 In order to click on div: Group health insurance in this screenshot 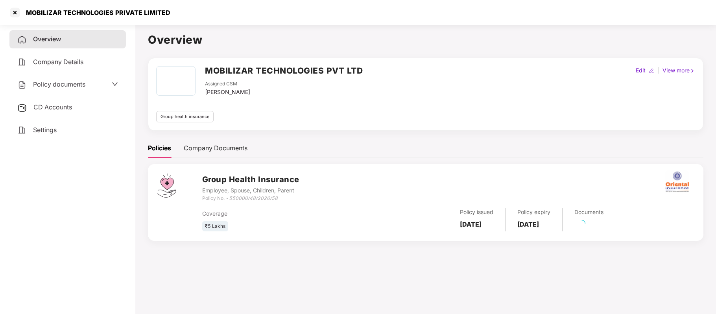, I will do `click(185, 116)`.